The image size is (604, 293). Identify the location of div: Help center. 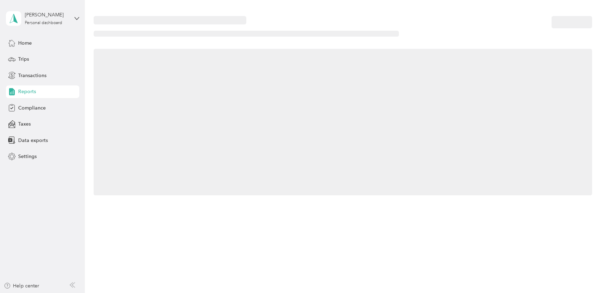
(22, 286).